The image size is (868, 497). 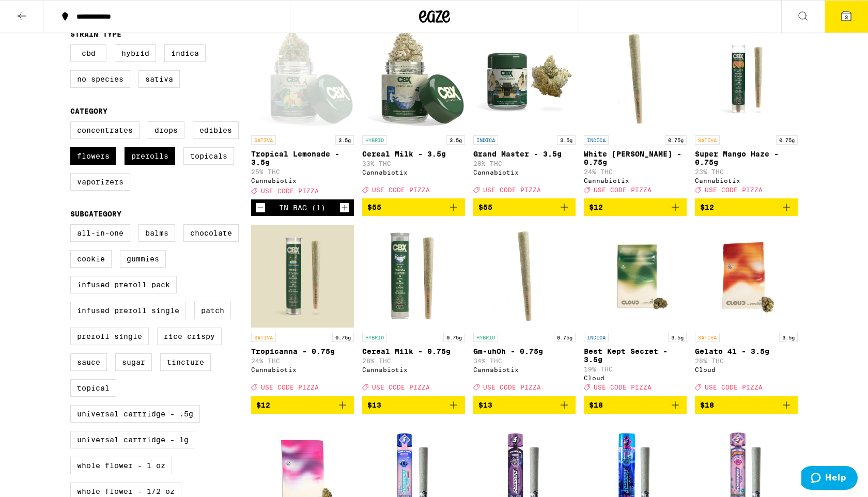 I want to click on a: Open page for White Walker OG - 0.75g from Cannabiotix, so click(x=635, y=113).